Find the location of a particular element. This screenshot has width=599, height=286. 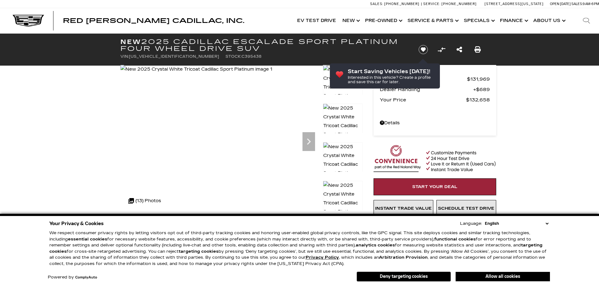

img: New 2025 Crystal White Tricoat Cadillac Sport Platinum image 4 is located at coordinates (342, 203).